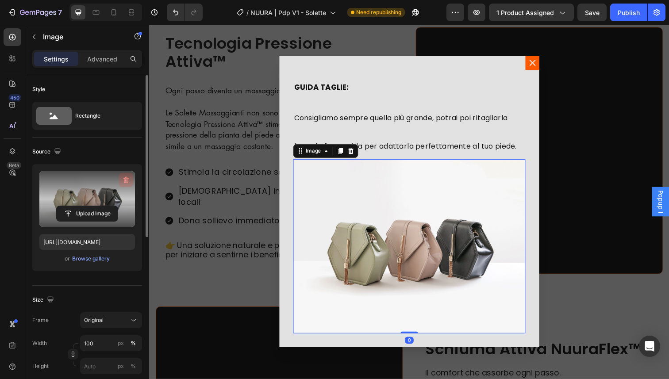 The width and height of the screenshot is (669, 379). I want to click on div: 450, so click(15, 98).